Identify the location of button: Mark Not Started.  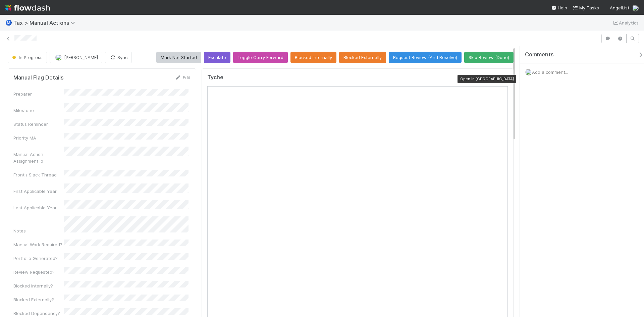
(179, 57).